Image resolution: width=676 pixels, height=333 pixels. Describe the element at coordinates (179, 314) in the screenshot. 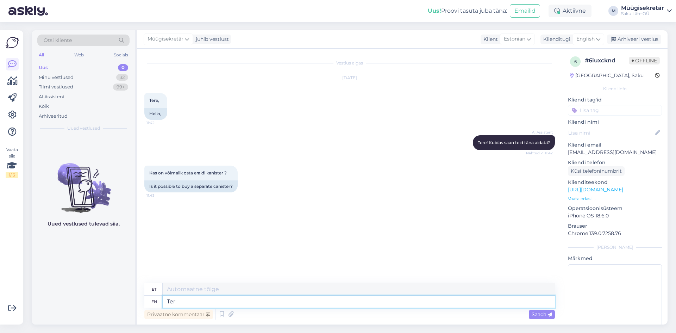

I see `div: Privaatne kommentaar` at that location.